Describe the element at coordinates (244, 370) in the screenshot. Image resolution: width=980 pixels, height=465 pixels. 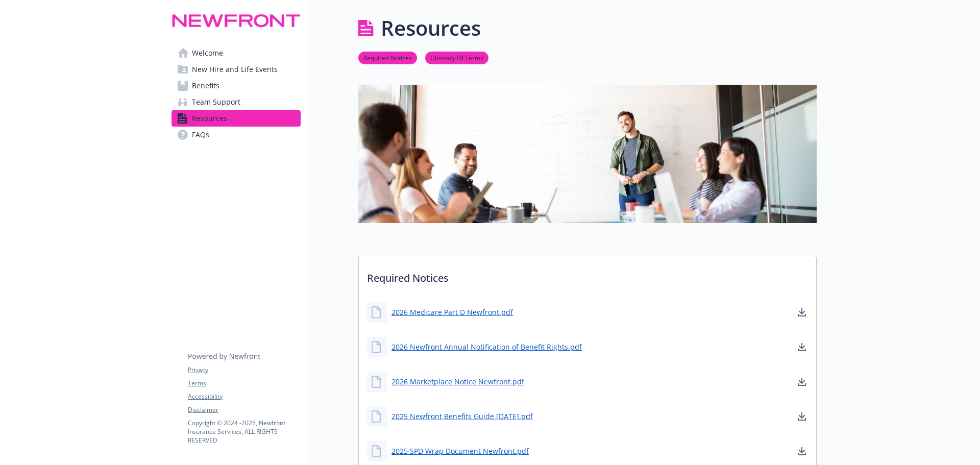
I see `a: Privacy` at that location.